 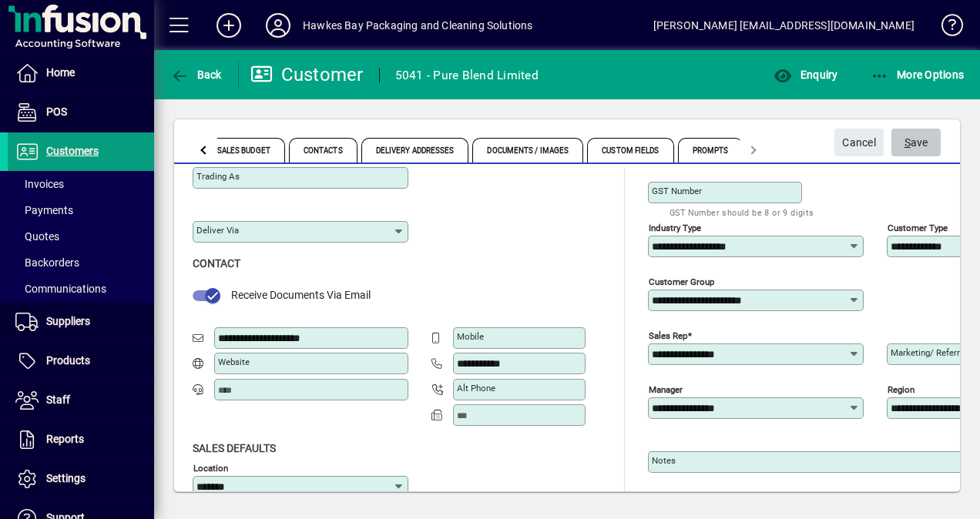 What do you see at coordinates (916, 143) in the screenshot?
I see `span: ave` at bounding box center [916, 143].